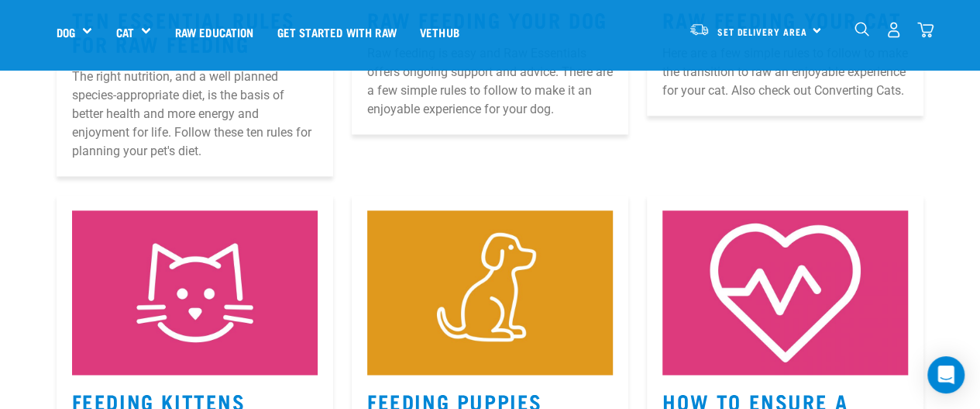  What do you see at coordinates (66, 32) in the screenshot?
I see `a: Dog` at bounding box center [66, 32].